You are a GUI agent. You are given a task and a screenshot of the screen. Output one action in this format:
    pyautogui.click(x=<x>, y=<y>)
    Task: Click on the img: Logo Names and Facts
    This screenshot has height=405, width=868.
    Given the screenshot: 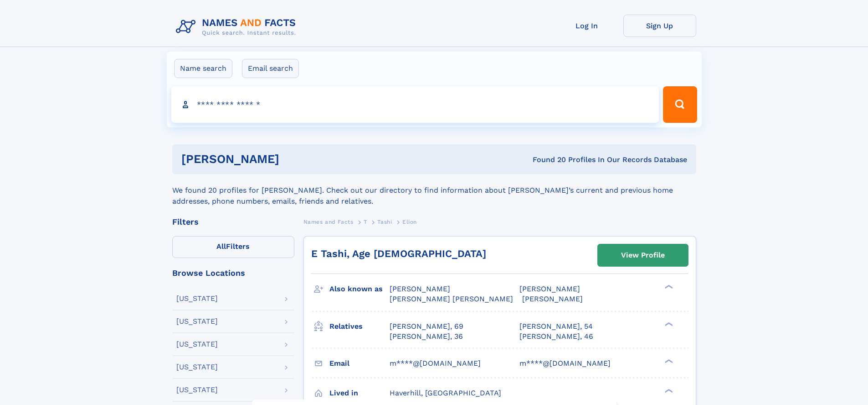 What is the action you would take?
    pyautogui.click(x=238, y=27)
    